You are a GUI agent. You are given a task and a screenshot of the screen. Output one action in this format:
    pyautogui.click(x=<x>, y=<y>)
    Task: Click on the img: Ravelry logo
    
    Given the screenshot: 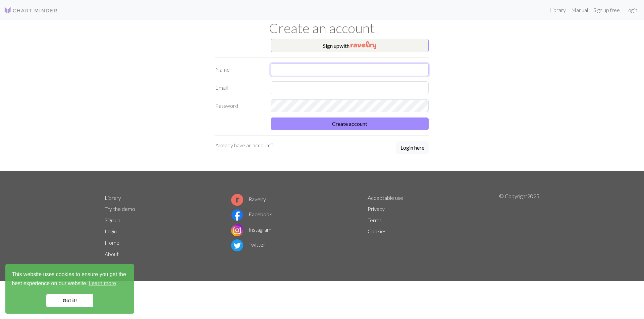 What is the action you would take?
    pyautogui.click(x=237, y=200)
    